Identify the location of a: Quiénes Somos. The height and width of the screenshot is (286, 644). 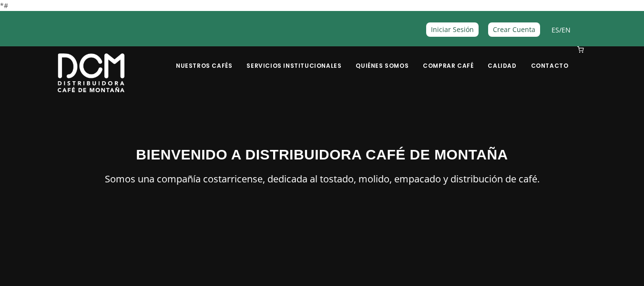
(382, 58).